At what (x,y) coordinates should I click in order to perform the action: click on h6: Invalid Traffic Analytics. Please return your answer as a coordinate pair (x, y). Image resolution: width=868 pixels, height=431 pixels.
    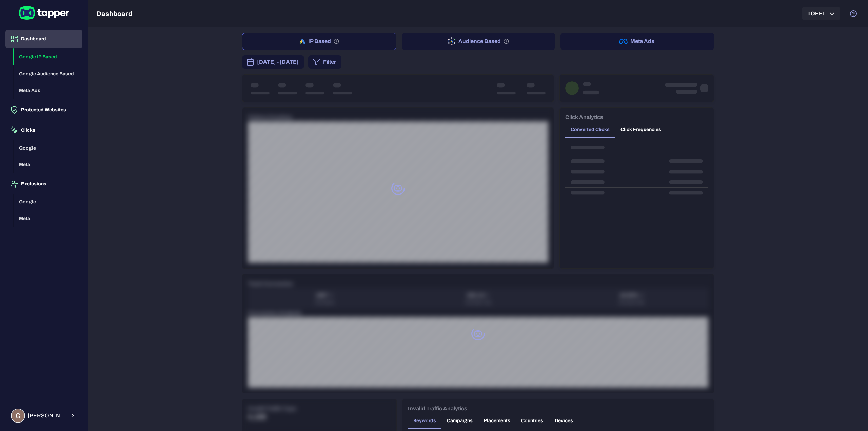
    Looking at the image, I should click on (438, 408).